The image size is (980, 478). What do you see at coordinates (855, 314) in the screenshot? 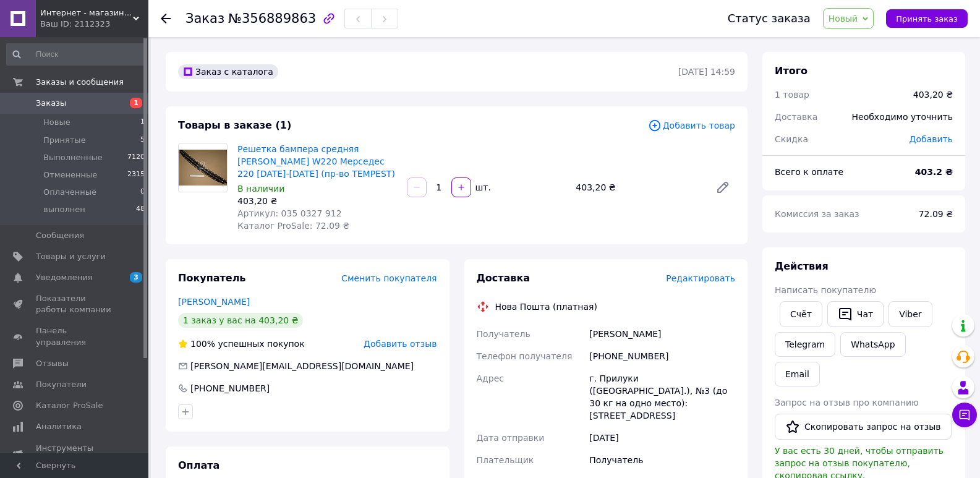
I see `button: Чат` at bounding box center [855, 314].